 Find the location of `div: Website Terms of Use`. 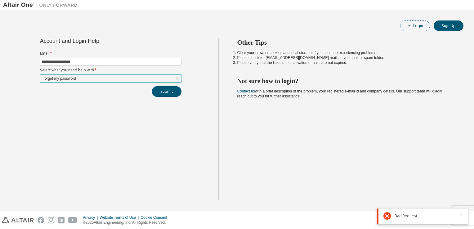

div: Website Terms of Use is located at coordinates (120, 217).